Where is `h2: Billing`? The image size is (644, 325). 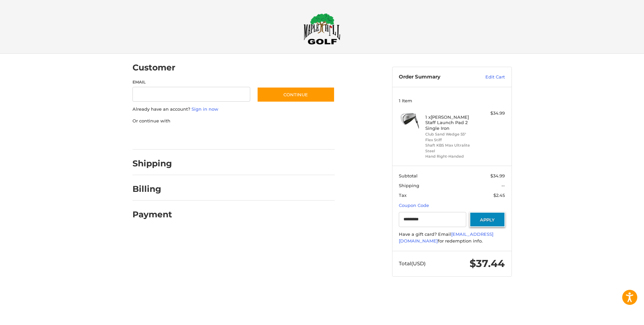
h2: Billing is located at coordinates (152, 189).